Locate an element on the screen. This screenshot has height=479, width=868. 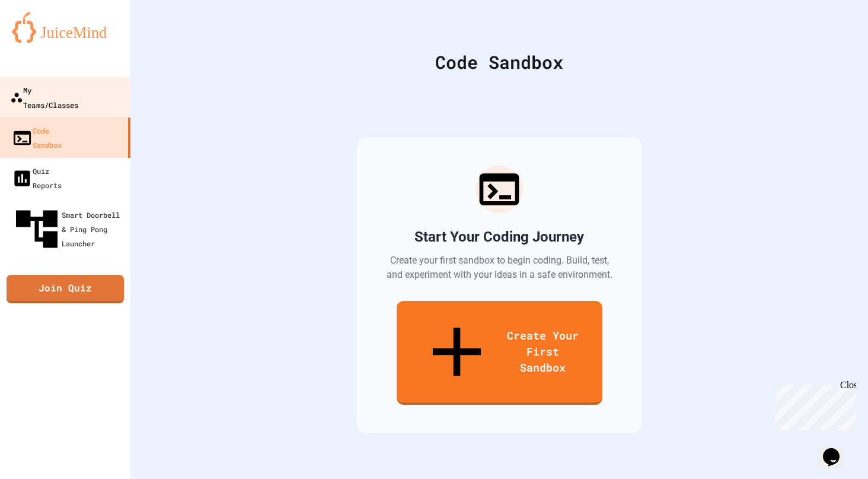
p: Create your first sandbox to begin coding. Build, test, and experiment with your ideas in a safe ... is located at coordinates (500, 267).